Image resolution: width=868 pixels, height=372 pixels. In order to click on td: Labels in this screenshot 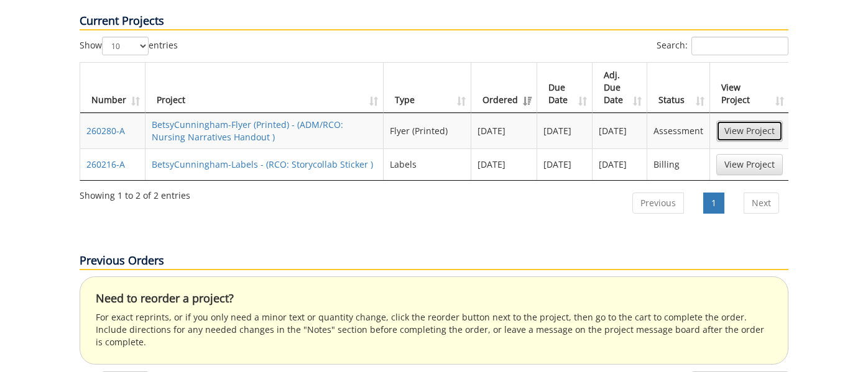, I will do `click(428, 164)`.